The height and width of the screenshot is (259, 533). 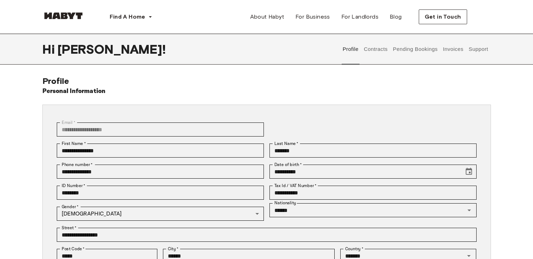 I want to click on button: Pending Bookings, so click(x=415, y=49).